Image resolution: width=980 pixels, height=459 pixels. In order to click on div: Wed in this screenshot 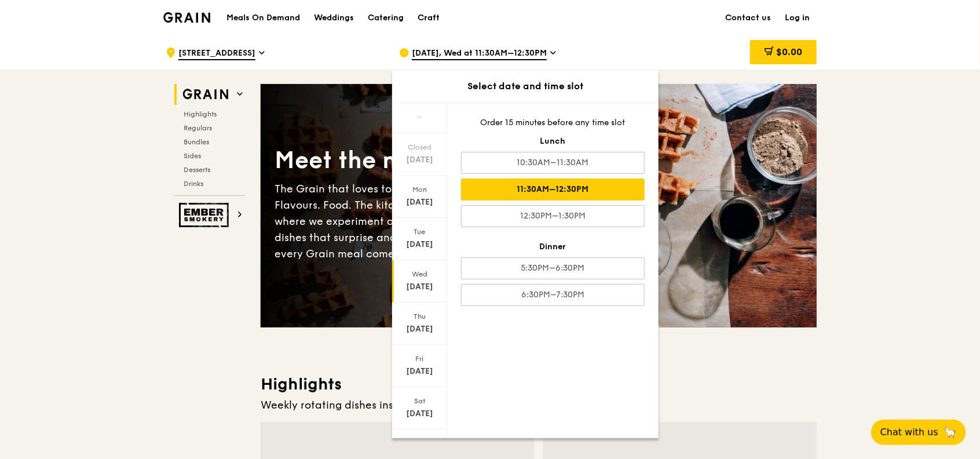, I will do `click(419, 274)`.